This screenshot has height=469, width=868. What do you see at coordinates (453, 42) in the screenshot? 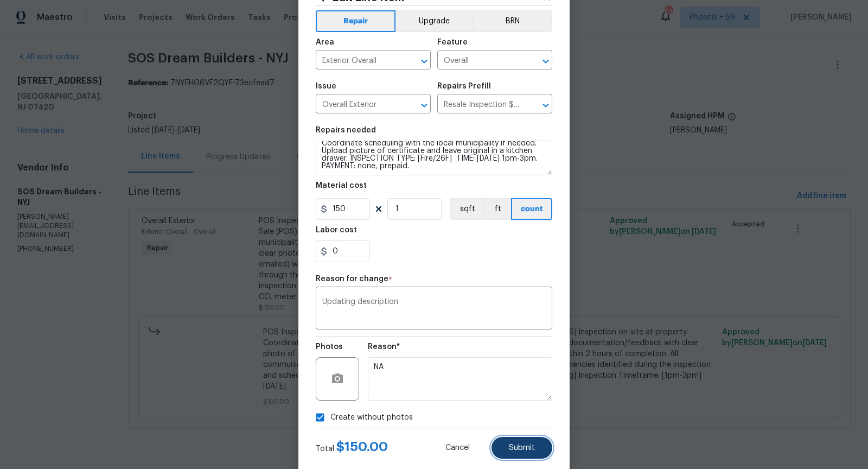
I see `h5: Feature` at bounding box center [453, 42].